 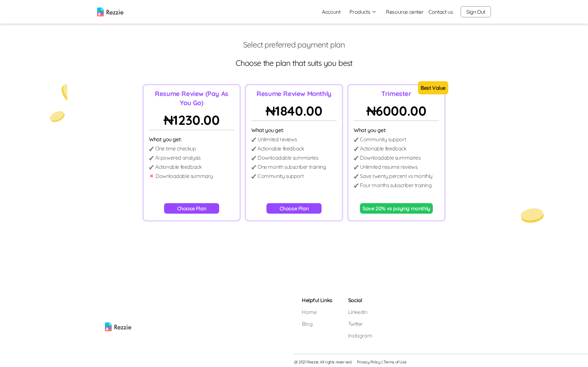 What do you see at coordinates (292, 167) in the screenshot?
I see `p: One month subscriber training` at bounding box center [292, 167].